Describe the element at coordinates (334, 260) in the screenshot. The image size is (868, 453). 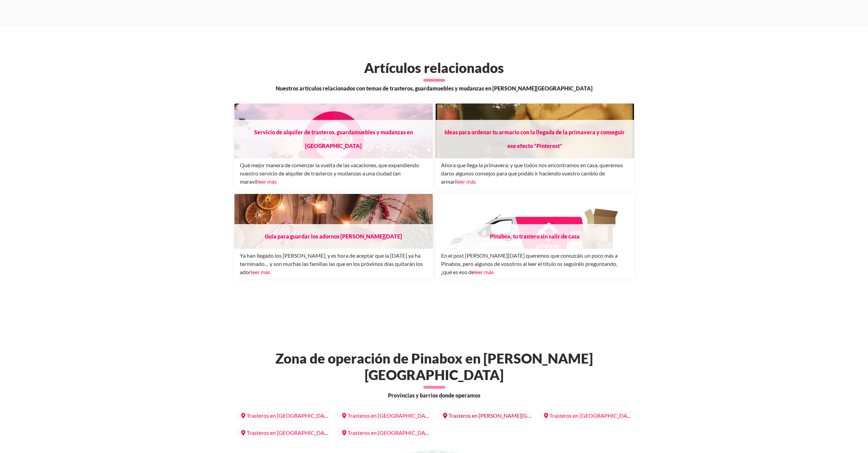
I see `img: Guía para guardar los adornos de navidad` at that location.